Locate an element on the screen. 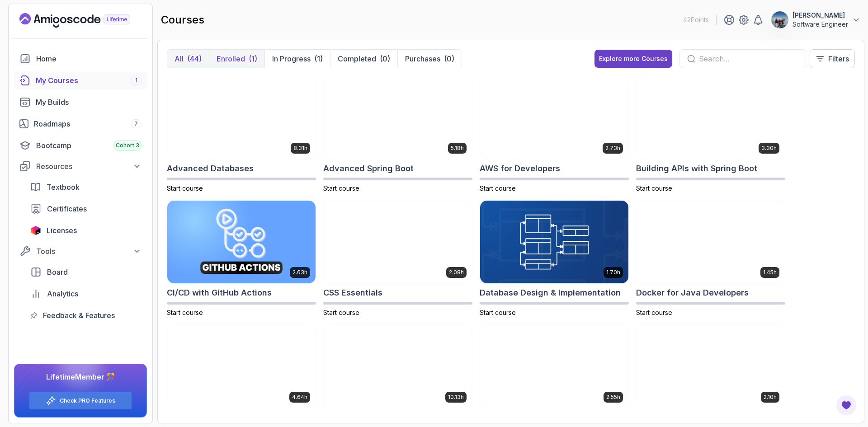 The image size is (868, 427). img: Advanced Spring Boot card is located at coordinates (398, 118).